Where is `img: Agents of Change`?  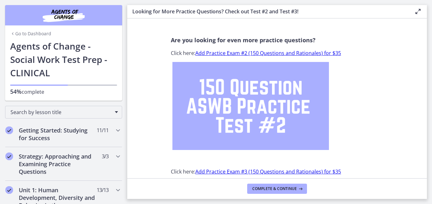 img: Agents of Change is located at coordinates (64, 15).